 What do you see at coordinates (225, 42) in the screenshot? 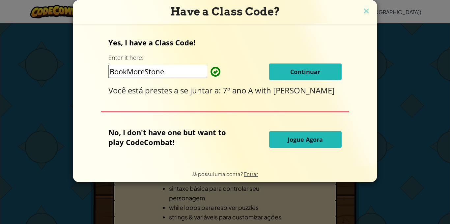
I see `p: Yes, I have a Class Code!` at bounding box center [225, 42].